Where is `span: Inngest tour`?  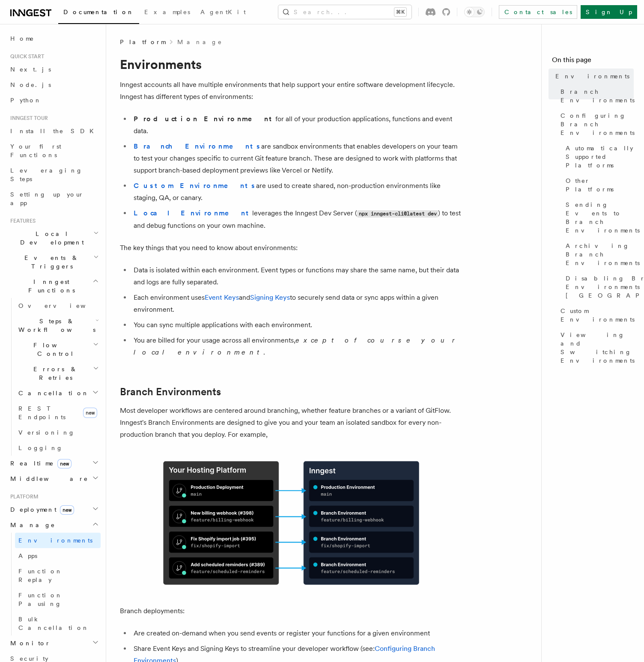 span: Inngest tour is located at coordinates (28, 118).